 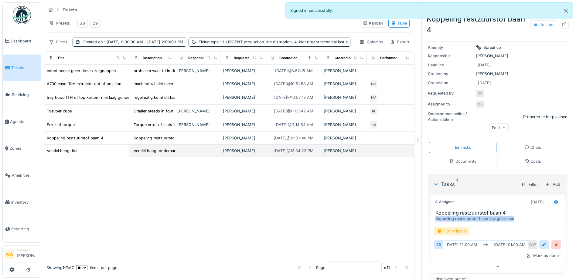 I want to click on h3: Koppeling restzuurstof baan 4, so click(x=499, y=213).